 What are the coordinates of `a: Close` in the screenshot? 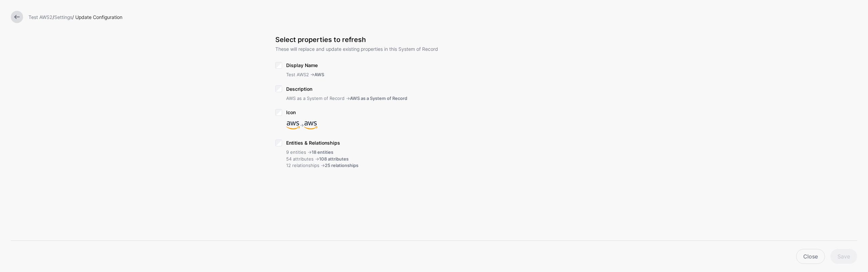 It's located at (810, 257).